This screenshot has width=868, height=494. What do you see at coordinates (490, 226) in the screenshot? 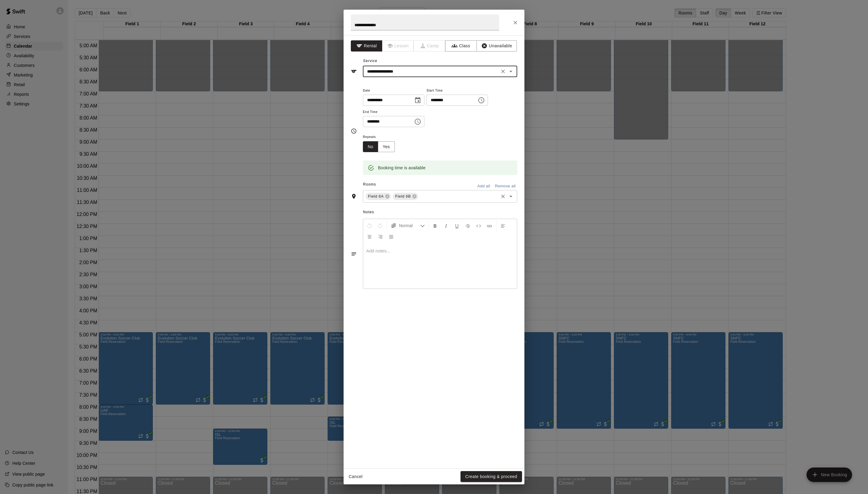
I see `button: Insert Link` at bounding box center [490, 226].